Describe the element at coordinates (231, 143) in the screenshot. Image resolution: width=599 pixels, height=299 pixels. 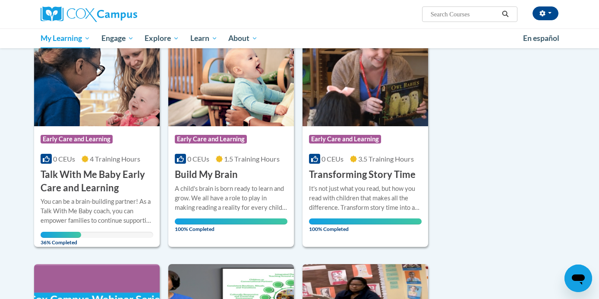
I see `a: Course LogoEarly Care and Learning0 CEUs1.5 Training Hours Build My BrainA child's brain is born ...` at that location.